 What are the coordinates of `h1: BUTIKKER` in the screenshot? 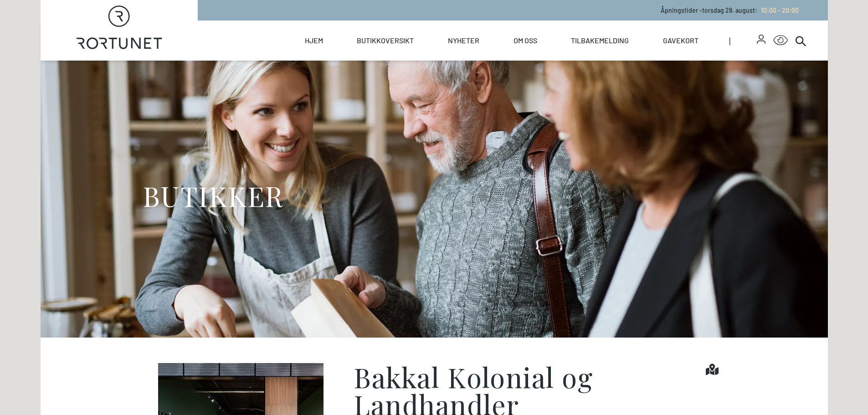 It's located at (212, 195).